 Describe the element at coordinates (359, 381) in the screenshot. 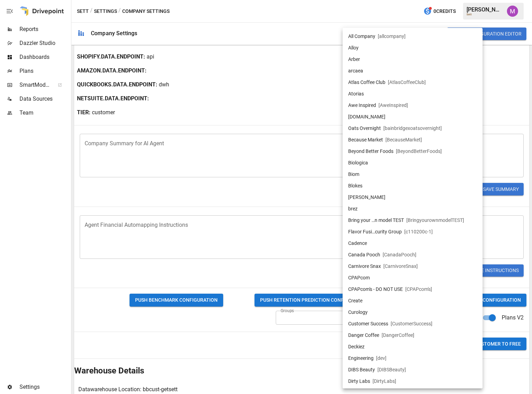

I see `span: Dirty Labs` at that location.